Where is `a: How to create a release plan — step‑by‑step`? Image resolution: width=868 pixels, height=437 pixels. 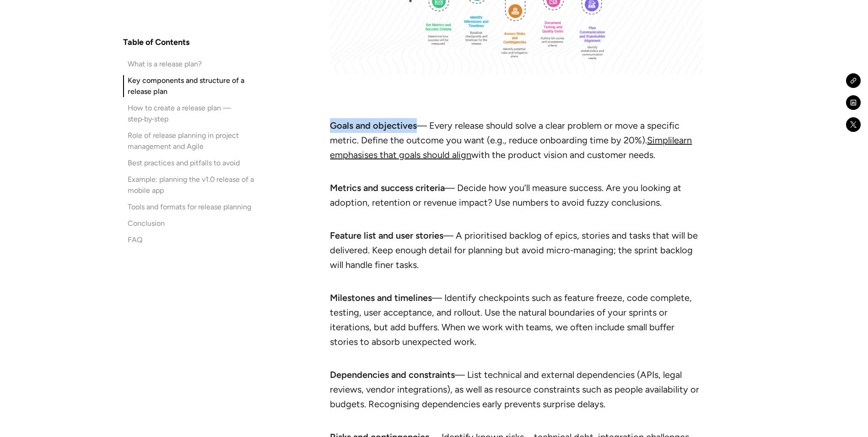 a: How to create a release plan — step‑by‑step is located at coordinates (196, 114).